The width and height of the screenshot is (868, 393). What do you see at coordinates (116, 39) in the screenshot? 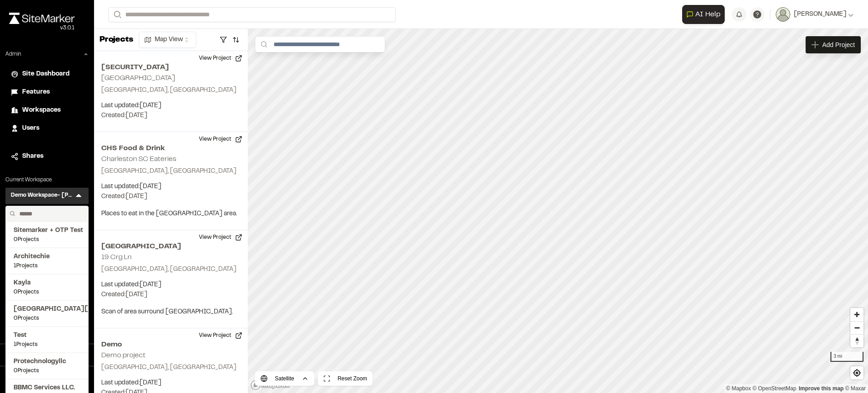
I see `p: Projects` at bounding box center [116, 39].